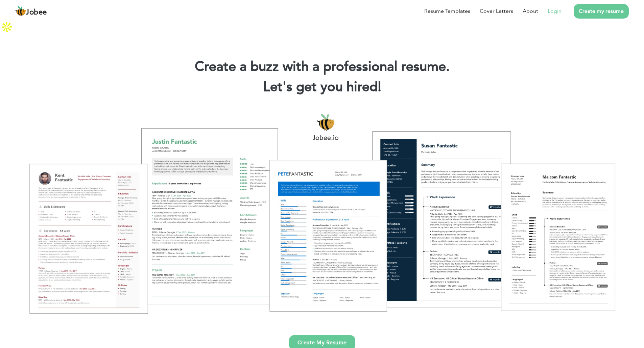 Image resolution: width=644 pixels, height=348 pixels. What do you see at coordinates (496, 11) in the screenshot?
I see `a: Cover Letters` at bounding box center [496, 11].